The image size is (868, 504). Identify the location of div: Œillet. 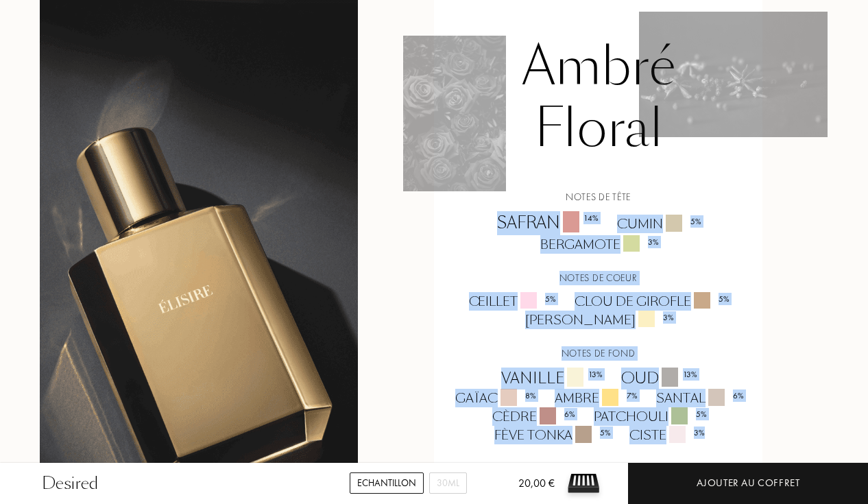
(512, 301).